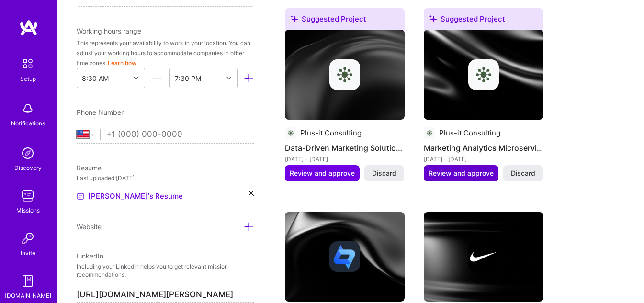 The height and width of the screenshot is (303, 644). Describe the element at coordinates (28, 78) in the screenshot. I see `div: Setup` at that location.